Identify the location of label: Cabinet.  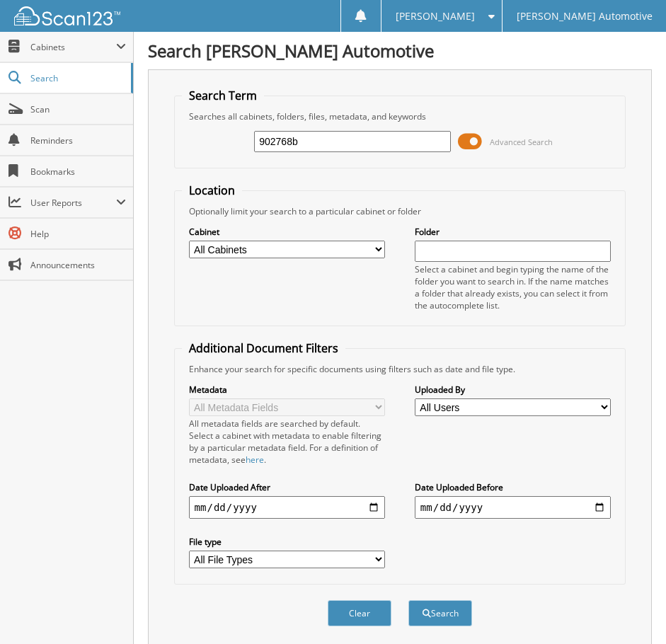
(287, 232).